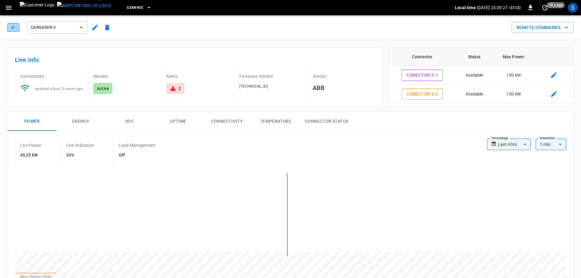 The height and width of the screenshot is (278, 581). Describe the element at coordinates (422, 75) in the screenshot. I see `button: Conector 3-1` at that location.